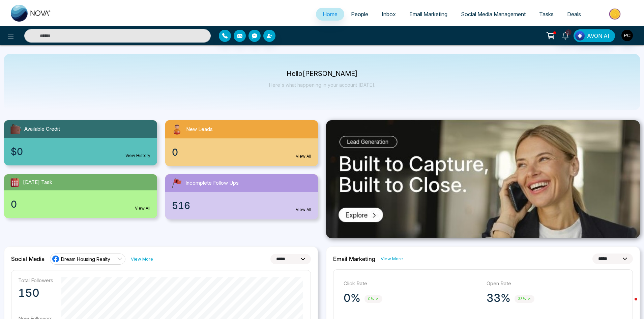 The height and width of the screenshot is (319, 644). Describe the element at coordinates (360, 14) in the screenshot. I see `span: People` at that location.